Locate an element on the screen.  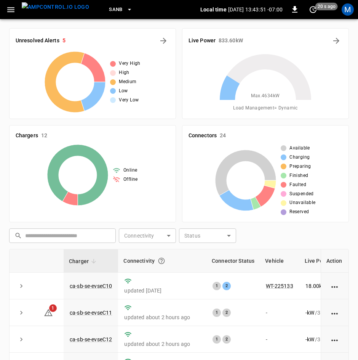
span: Very High is located at coordinates (130, 64).